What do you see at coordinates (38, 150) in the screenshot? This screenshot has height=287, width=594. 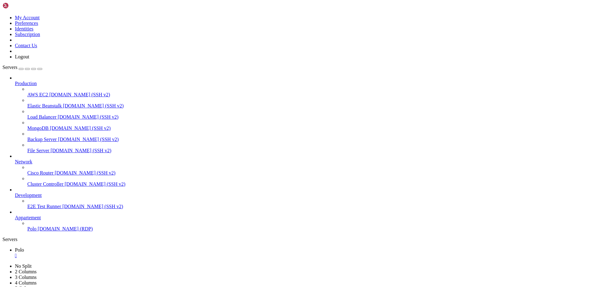 I see `span: File Server` at bounding box center [38, 150].